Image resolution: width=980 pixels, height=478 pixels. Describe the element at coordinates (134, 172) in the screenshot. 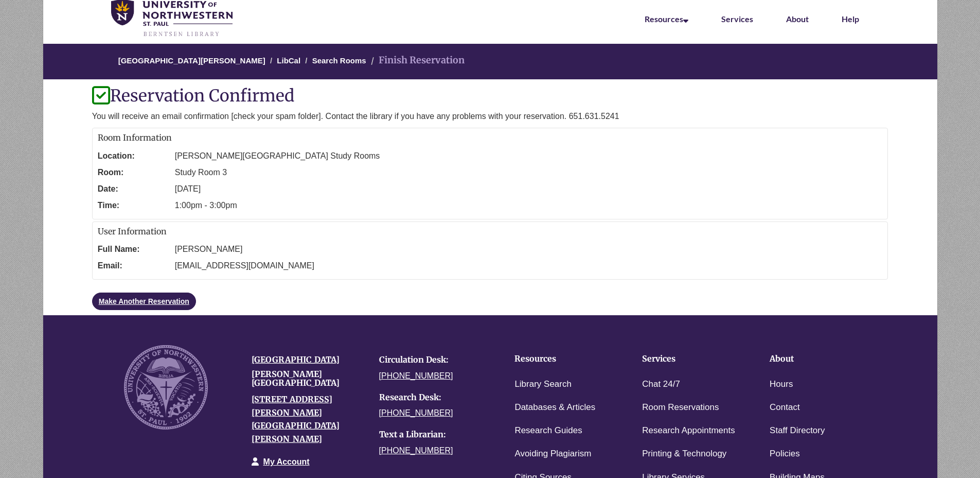

I see `dt: Room:` at that location.